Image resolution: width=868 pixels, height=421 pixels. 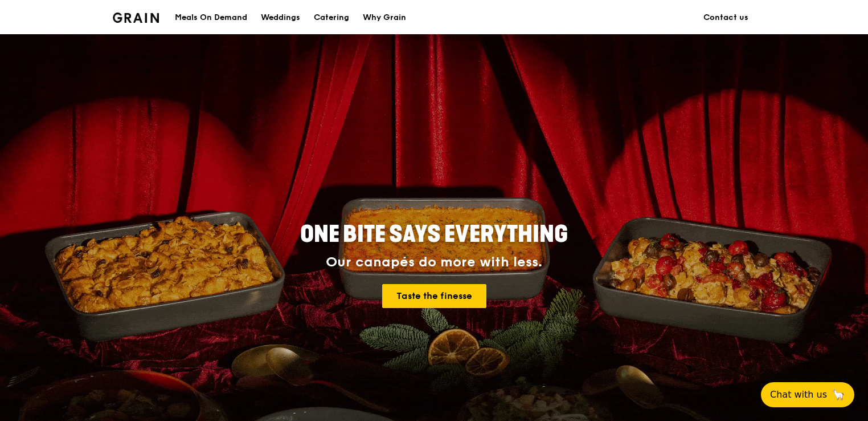 What do you see at coordinates (211, 18) in the screenshot?
I see `div: Meals On Demand` at bounding box center [211, 18].